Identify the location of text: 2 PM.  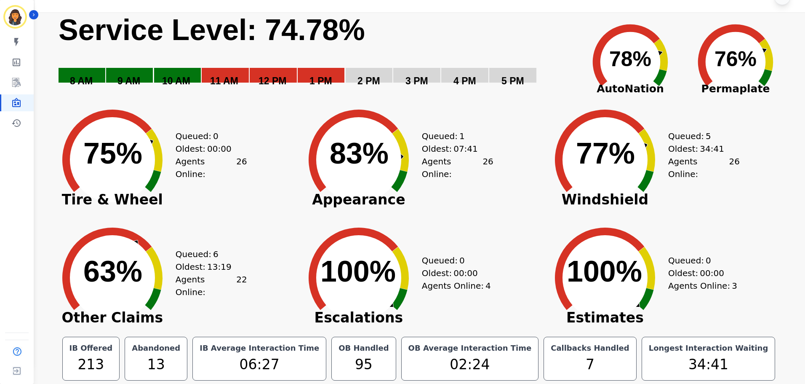
(369, 81).